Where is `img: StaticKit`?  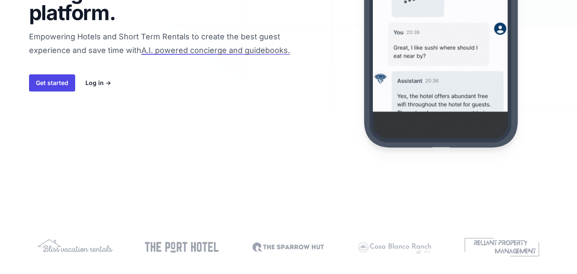 img: StaticKit is located at coordinates (288, 247).